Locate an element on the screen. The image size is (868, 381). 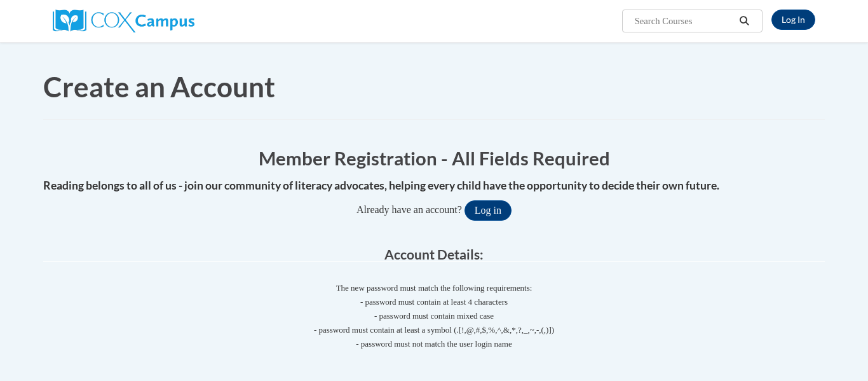
span: - password must contain at least 4 characters - password must contain mixed case - password must ... is located at coordinates (434, 323).